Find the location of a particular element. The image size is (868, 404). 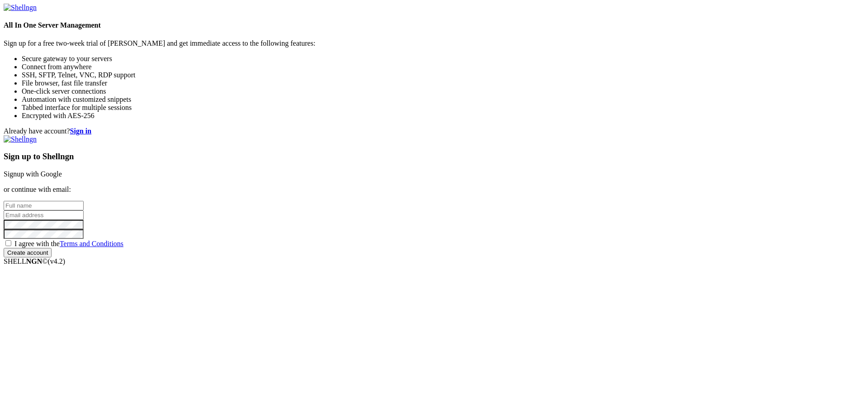

li: Encrypted with AES-256 is located at coordinates (443, 116).